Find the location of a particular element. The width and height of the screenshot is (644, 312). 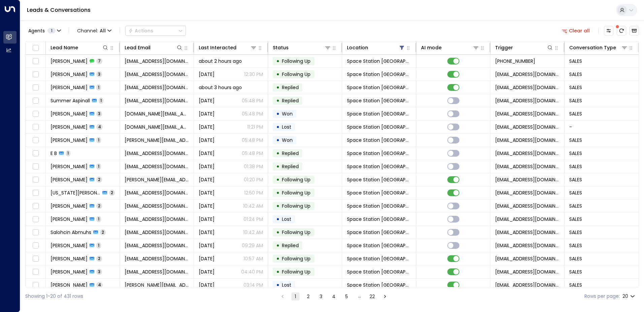

span: There are new threads available. Refresh the grid to view the latest updates. is located at coordinates (622, 31).